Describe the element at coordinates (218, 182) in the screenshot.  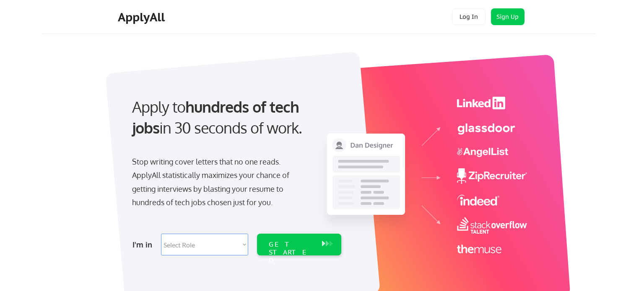
I see `div: Stop writing cover letters that no one reads. ApplyAll statistically maximizes your chance of get...` at that location.